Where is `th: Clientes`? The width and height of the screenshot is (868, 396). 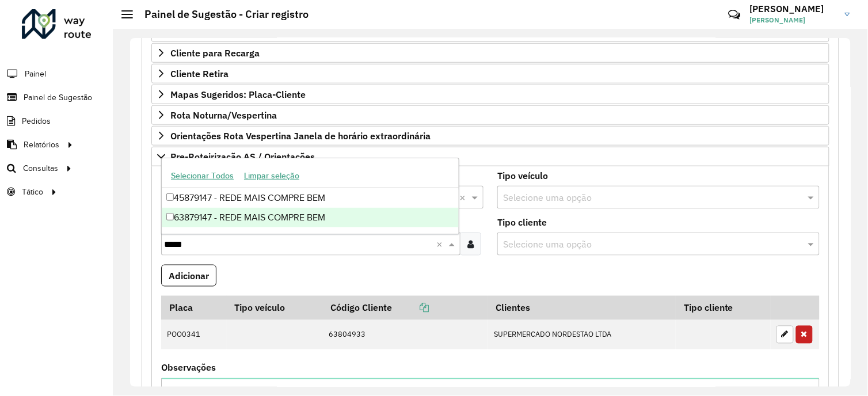
th: Clientes is located at coordinates (581, 308).